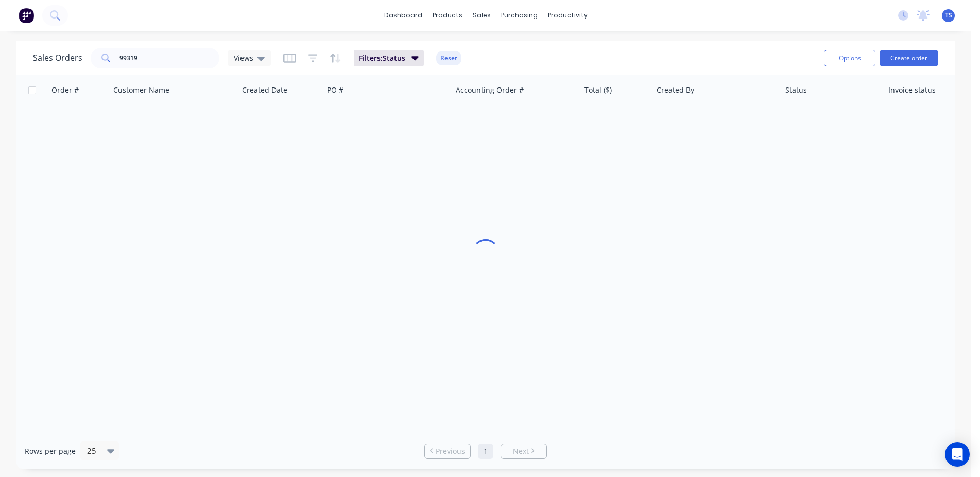  I want to click on div: Customer Name, so click(141, 90).